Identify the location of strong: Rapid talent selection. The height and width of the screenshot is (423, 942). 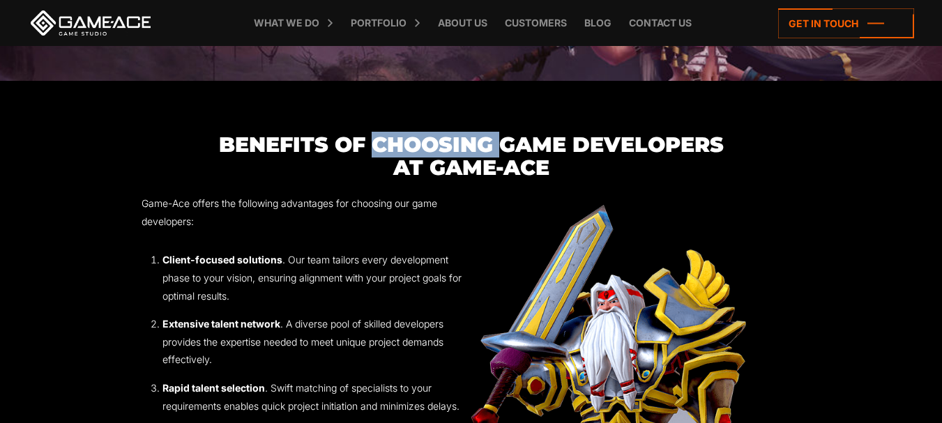
(213, 388).